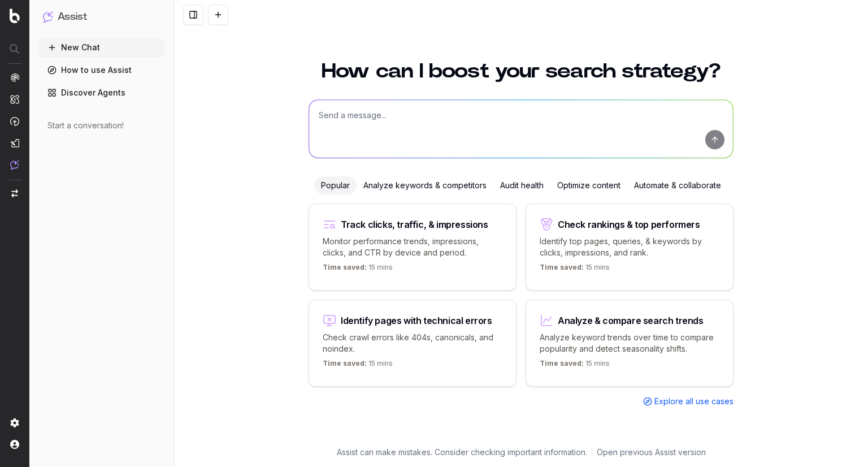  I want to click on img: Switch project, so click(15, 193).